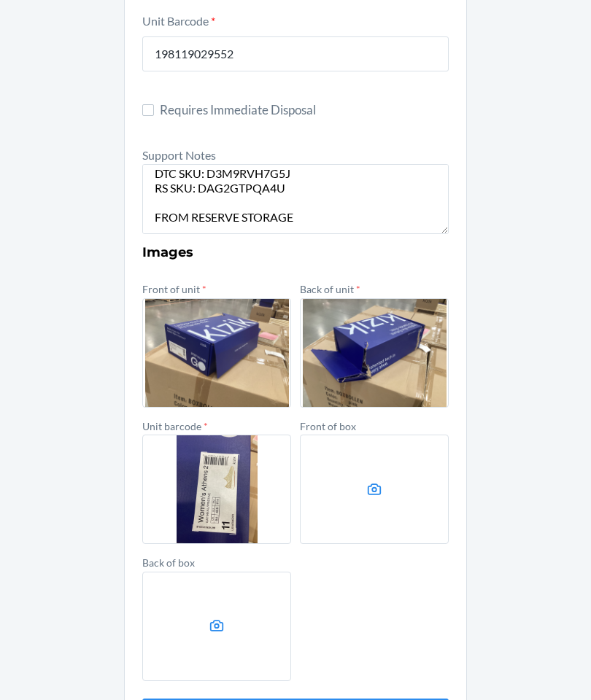 This screenshot has height=700, width=591. I want to click on label: Front of unit, so click(174, 289).